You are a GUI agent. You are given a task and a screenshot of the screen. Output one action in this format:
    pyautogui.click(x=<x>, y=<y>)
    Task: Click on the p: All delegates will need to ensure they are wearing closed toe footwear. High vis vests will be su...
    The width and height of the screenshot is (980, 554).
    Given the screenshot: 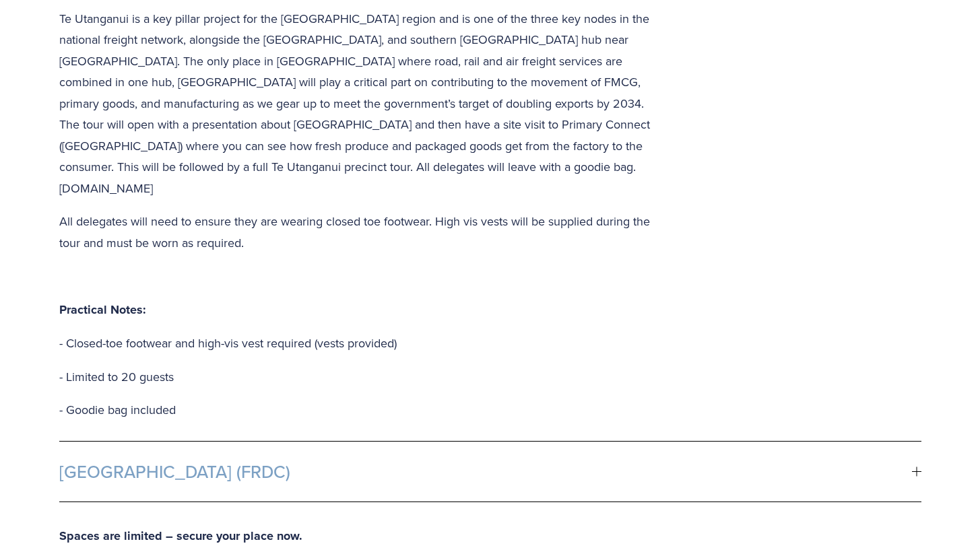 What is the action you would take?
    pyautogui.click(x=361, y=231)
    